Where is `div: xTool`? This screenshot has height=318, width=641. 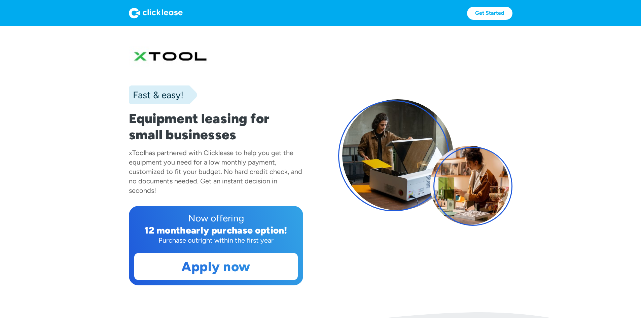 div: xTool is located at coordinates (137, 153).